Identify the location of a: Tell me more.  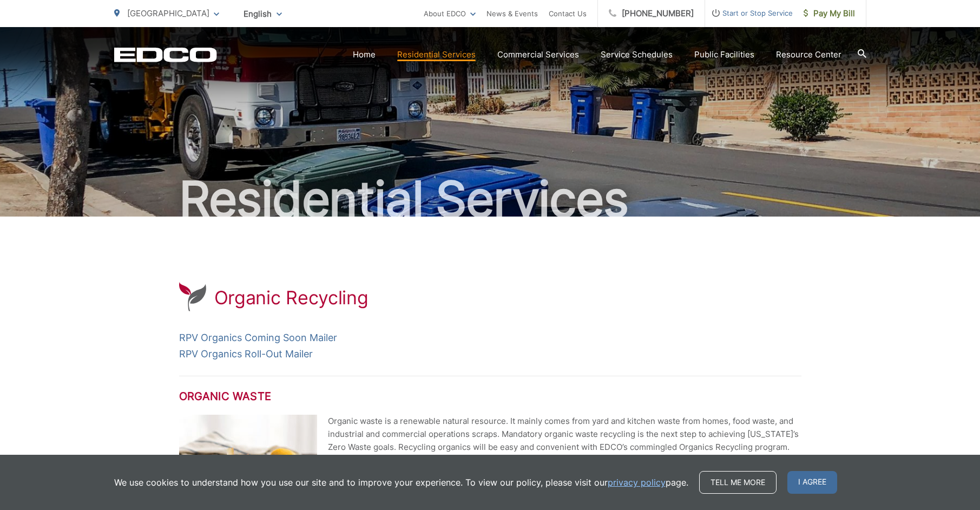
(738, 482).